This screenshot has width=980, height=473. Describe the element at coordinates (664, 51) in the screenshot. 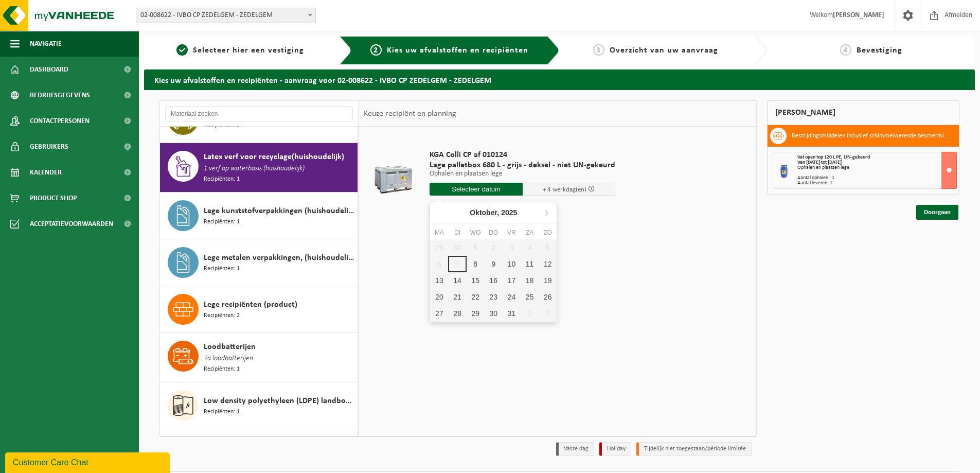

I see `span: Overzicht van uw aanvraag` at that location.